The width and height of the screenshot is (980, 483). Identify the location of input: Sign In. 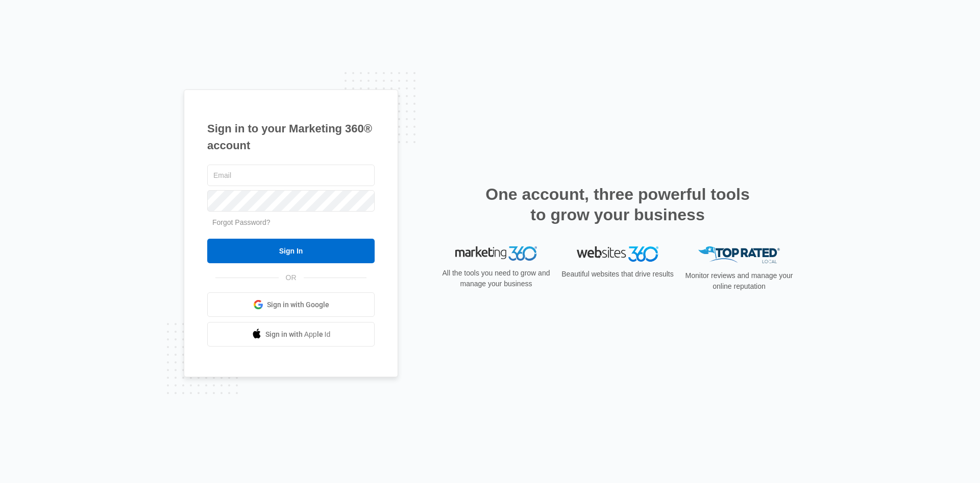
(291, 251).